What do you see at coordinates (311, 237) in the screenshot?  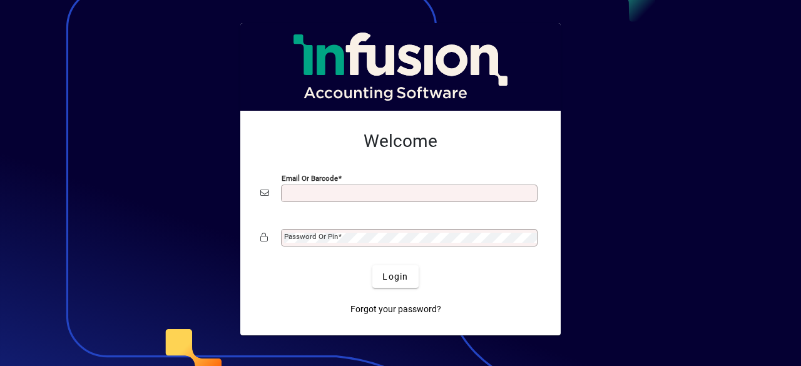 I see `mat-label: Password or Pin` at bounding box center [311, 237].